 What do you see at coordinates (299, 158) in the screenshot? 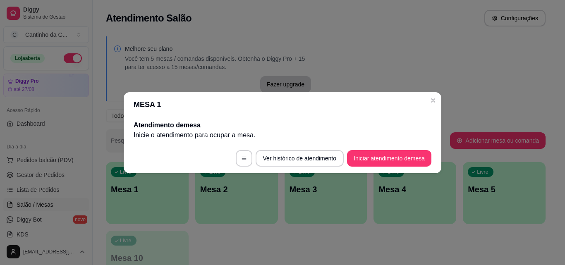
I see `button: Ver histórico de atendimento` at bounding box center [299, 158].